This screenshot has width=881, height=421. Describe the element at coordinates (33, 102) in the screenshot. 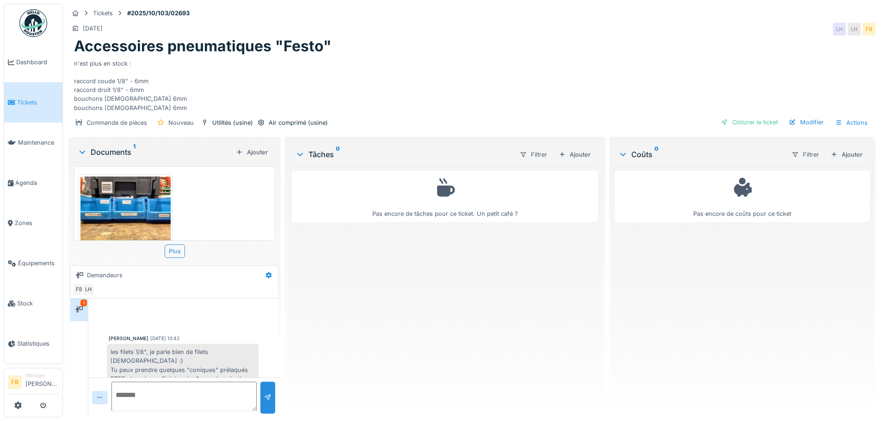

I see `a: Tickets` at that location.